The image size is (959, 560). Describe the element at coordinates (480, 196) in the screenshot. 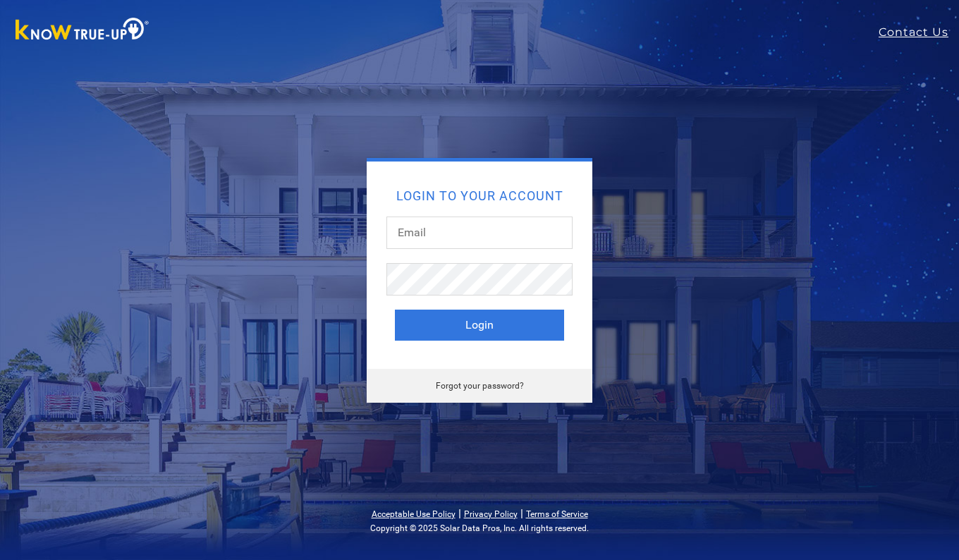

I see `h2: Login to your account` at that location.